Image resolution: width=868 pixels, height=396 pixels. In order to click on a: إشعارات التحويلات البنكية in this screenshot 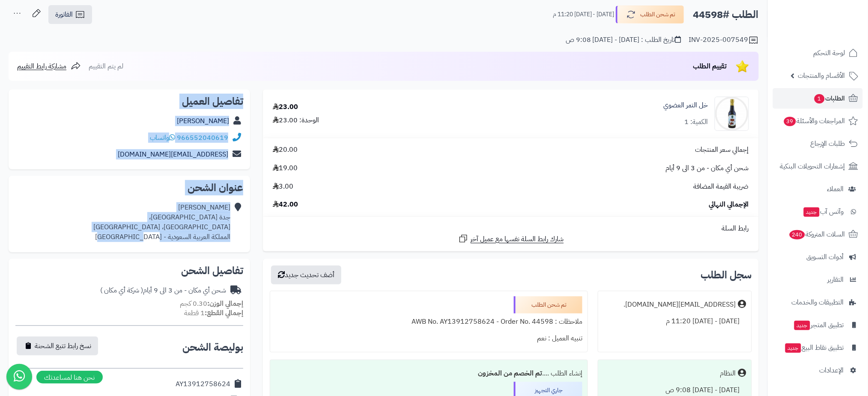, I will do `click(818, 166)`.